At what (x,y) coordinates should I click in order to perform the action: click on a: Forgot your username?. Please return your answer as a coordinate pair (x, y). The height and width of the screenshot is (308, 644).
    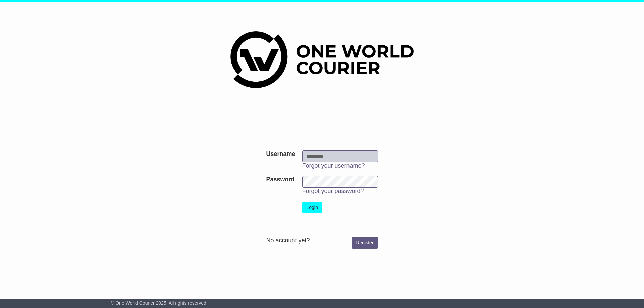
    Looking at the image, I should click on (334, 166).